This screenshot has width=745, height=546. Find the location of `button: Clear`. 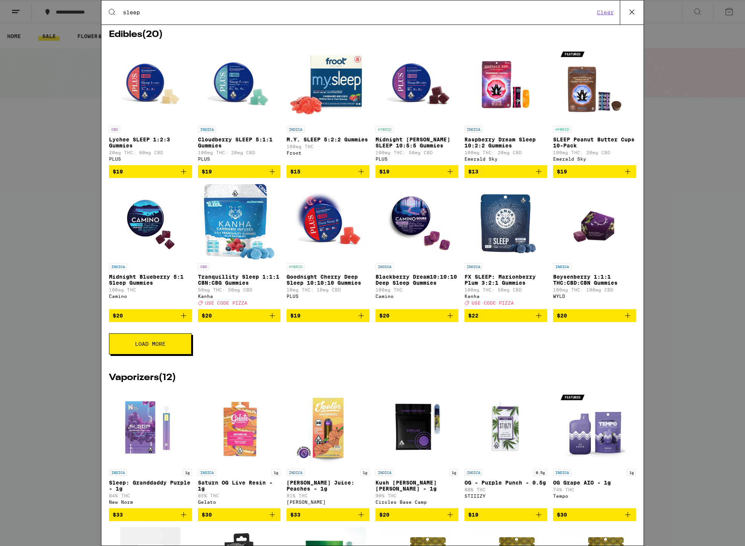

button: Clear is located at coordinates (605, 12).